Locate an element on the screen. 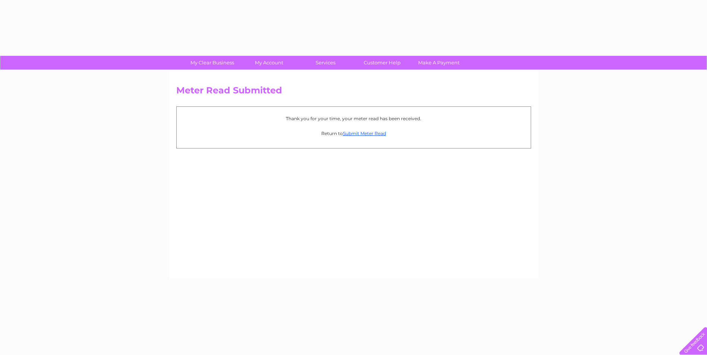 This screenshot has width=707, height=355. p: Return to is located at coordinates (354, 133).